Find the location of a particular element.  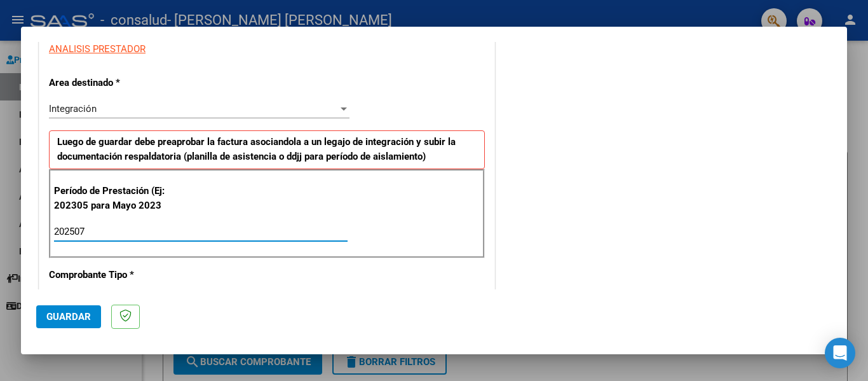

p: Area destinado * is located at coordinates (115, 83).